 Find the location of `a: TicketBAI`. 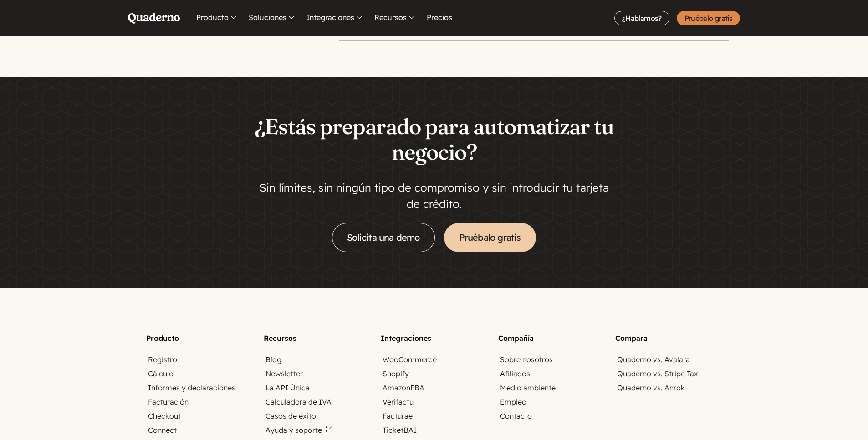

a: TicketBAI is located at coordinates (399, 430).